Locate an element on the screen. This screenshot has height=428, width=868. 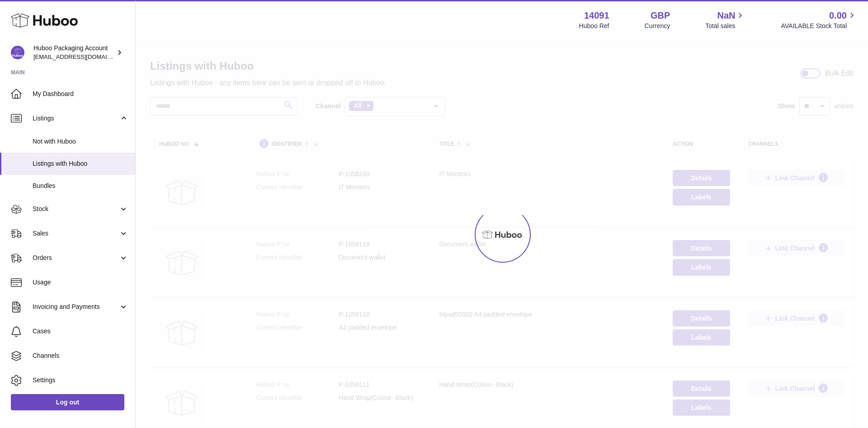
img: internalAdmin-14091@internal.huboo.com is located at coordinates (18, 53).